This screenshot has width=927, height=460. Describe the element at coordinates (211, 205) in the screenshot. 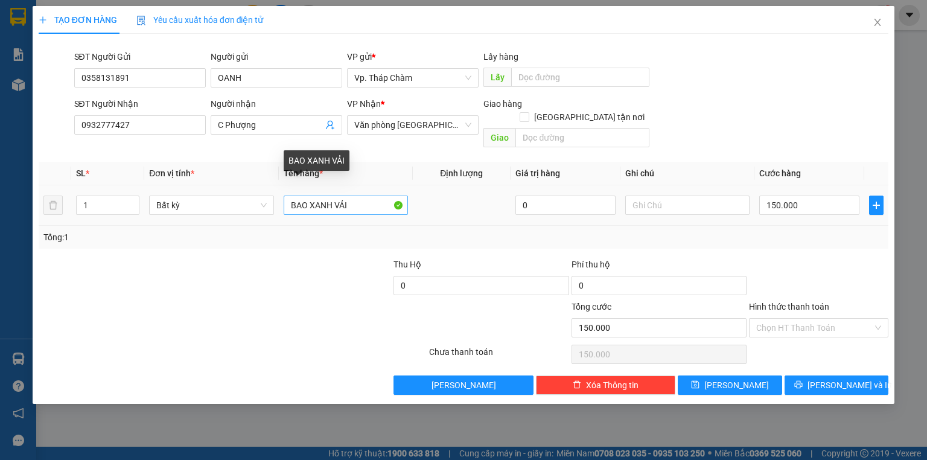

I see `span: Bất kỳ` at that location.